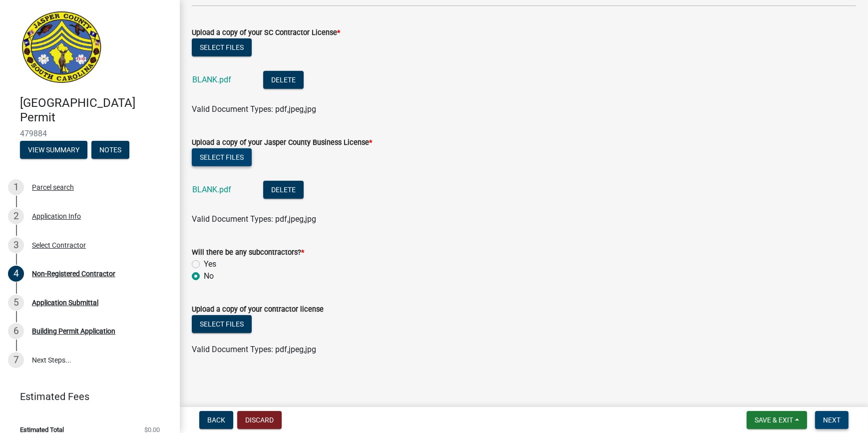 This screenshot has width=868, height=433. What do you see at coordinates (16, 245) in the screenshot?
I see `div: 3` at bounding box center [16, 245].